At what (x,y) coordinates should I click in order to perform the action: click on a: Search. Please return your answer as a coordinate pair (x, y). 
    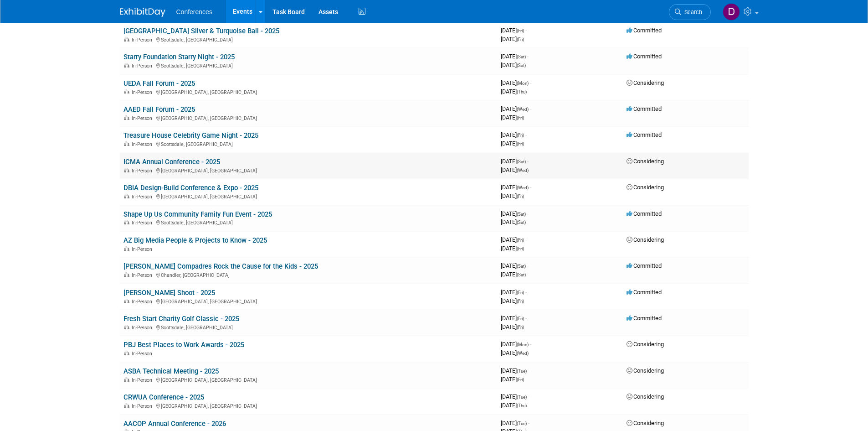
    Looking at the image, I should click on (690, 12).